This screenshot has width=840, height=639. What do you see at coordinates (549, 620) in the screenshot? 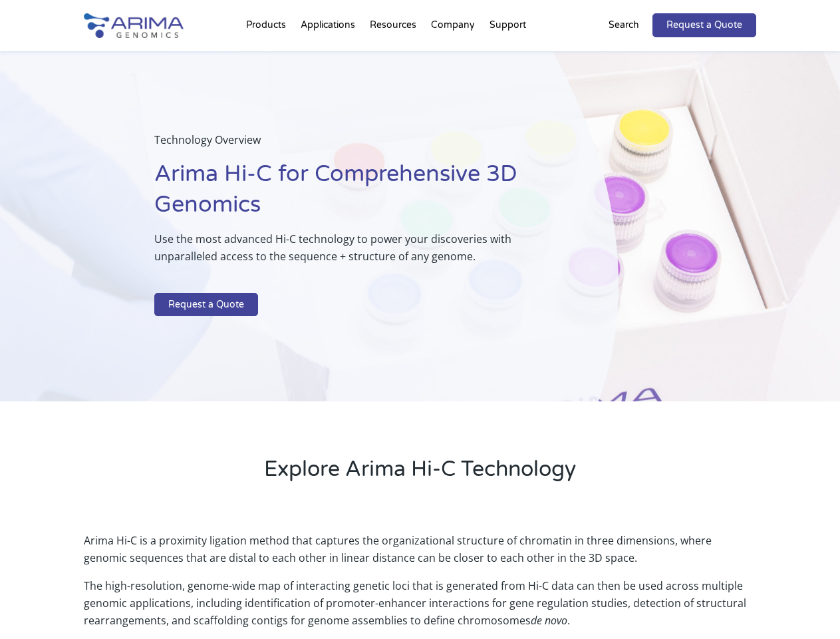
I see `i: de novo` at bounding box center [549, 620].